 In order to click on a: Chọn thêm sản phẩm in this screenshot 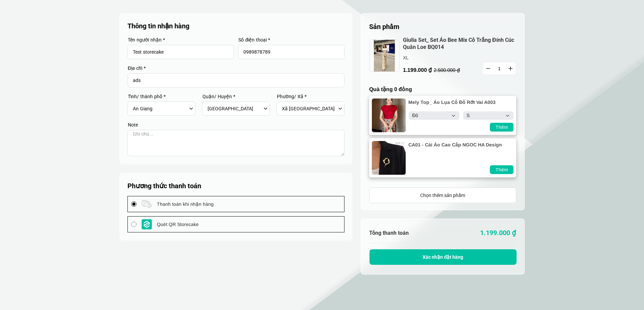, I will do `click(443, 195)`.